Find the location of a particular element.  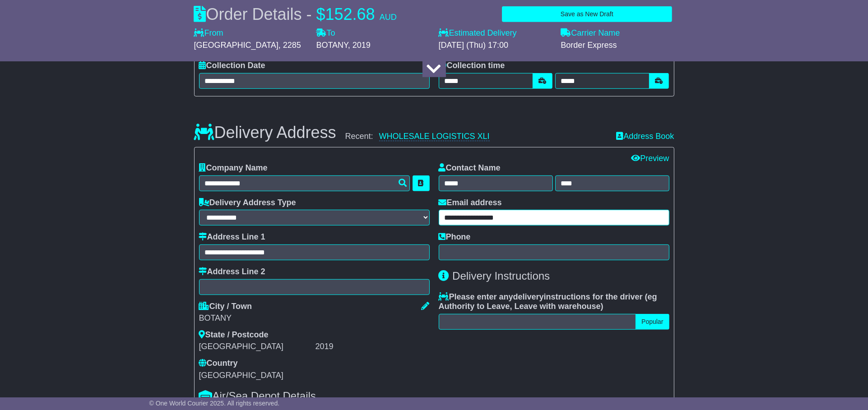

span: AUD is located at coordinates (388, 17).